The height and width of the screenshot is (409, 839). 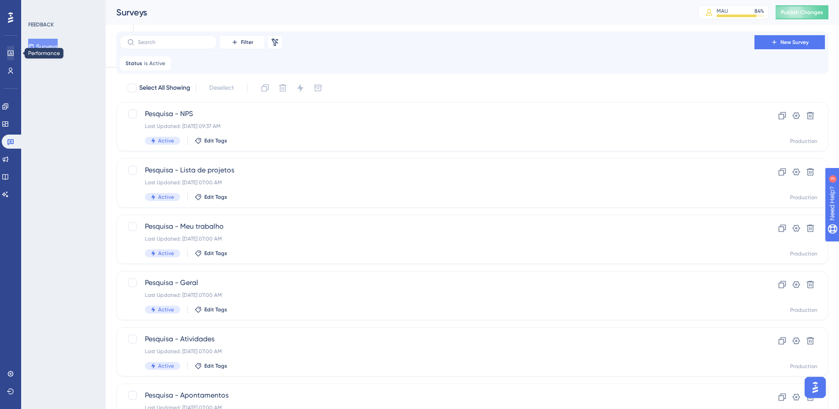 I want to click on button: Publish Changes, so click(x=802, y=12).